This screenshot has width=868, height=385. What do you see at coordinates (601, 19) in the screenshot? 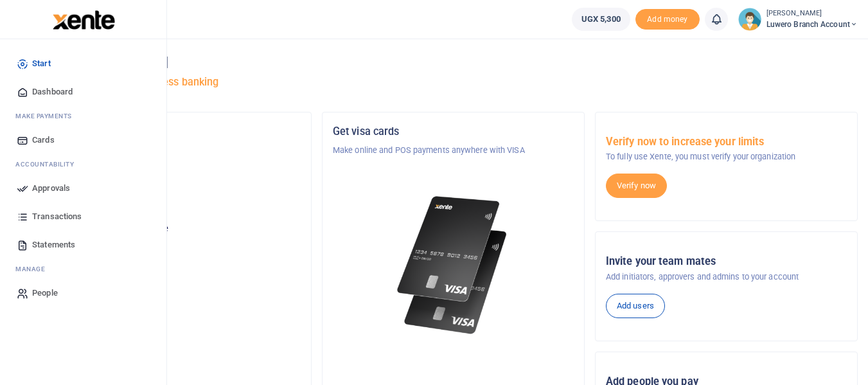
I see `span: UGX 5,300` at bounding box center [601, 19].